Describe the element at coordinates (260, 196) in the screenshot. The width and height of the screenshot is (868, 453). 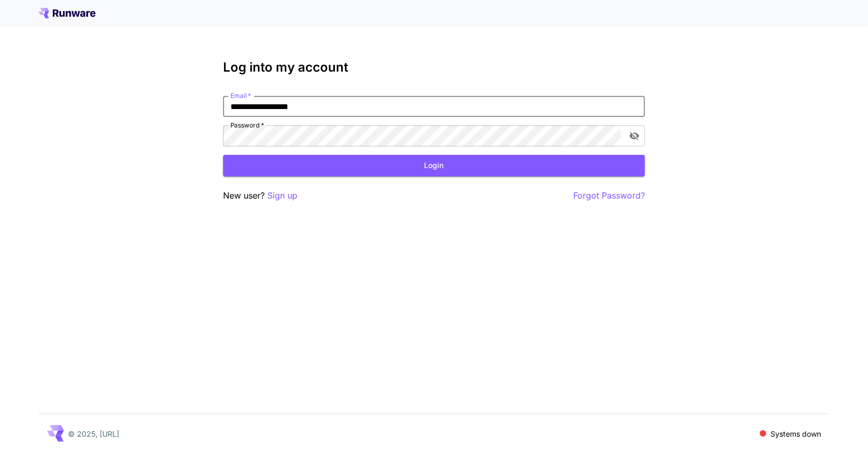
I see `p: New user?` at that location.